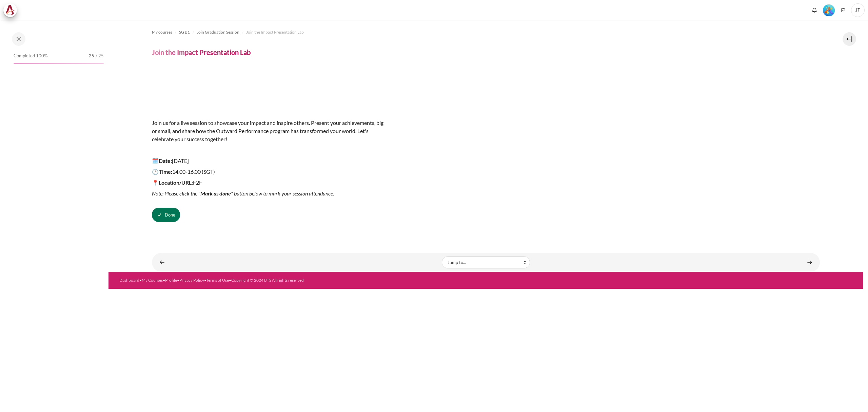 This screenshot has height=412, width=868. I want to click on strong: 📍Location/URL:, so click(172, 182).